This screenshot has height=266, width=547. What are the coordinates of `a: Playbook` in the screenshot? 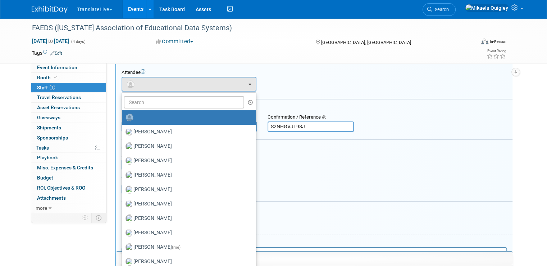 It's located at (69, 157).